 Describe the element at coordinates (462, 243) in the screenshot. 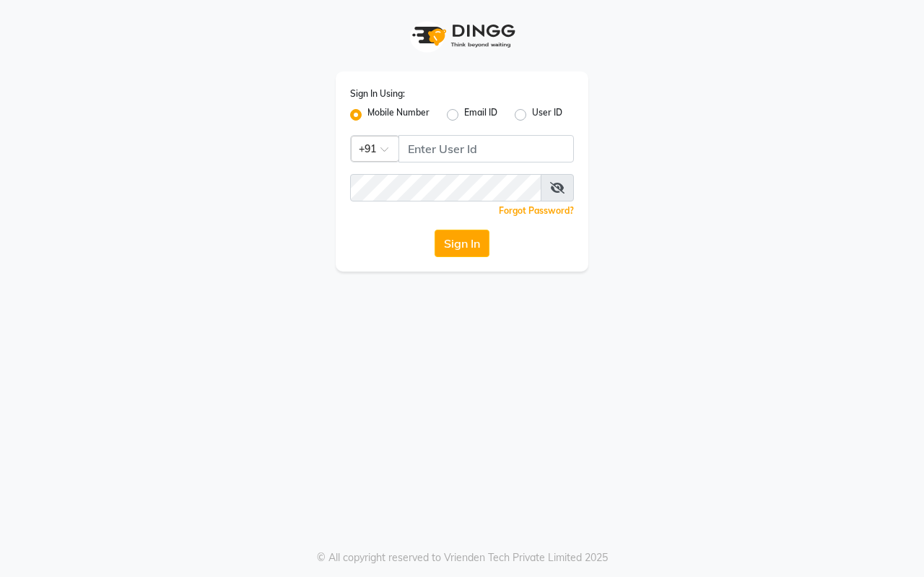

I see `button: Sign In` at that location.